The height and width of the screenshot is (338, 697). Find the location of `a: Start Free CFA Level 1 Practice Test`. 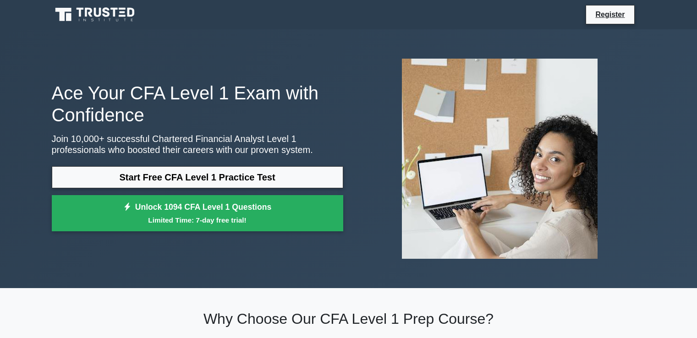

a: Start Free CFA Level 1 Practice Test is located at coordinates (198, 177).